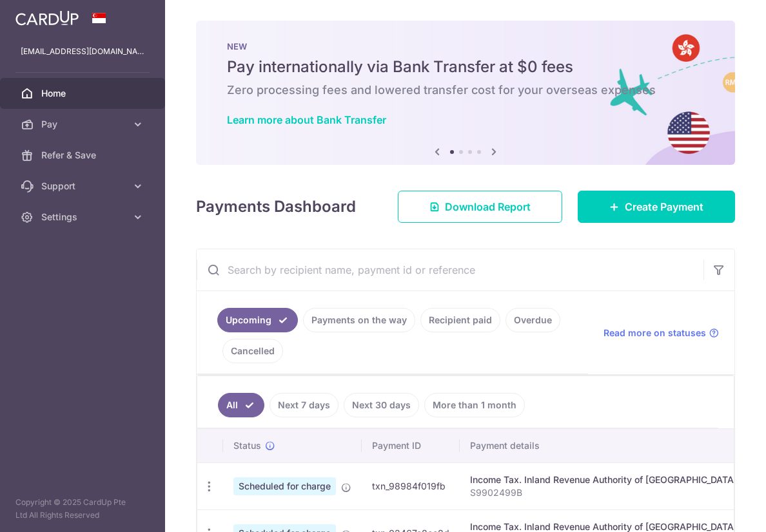  What do you see at coordinates (466, 93) in the screenshot?
I see `img: Bank transfer banner` at bounding box center [466, 93].